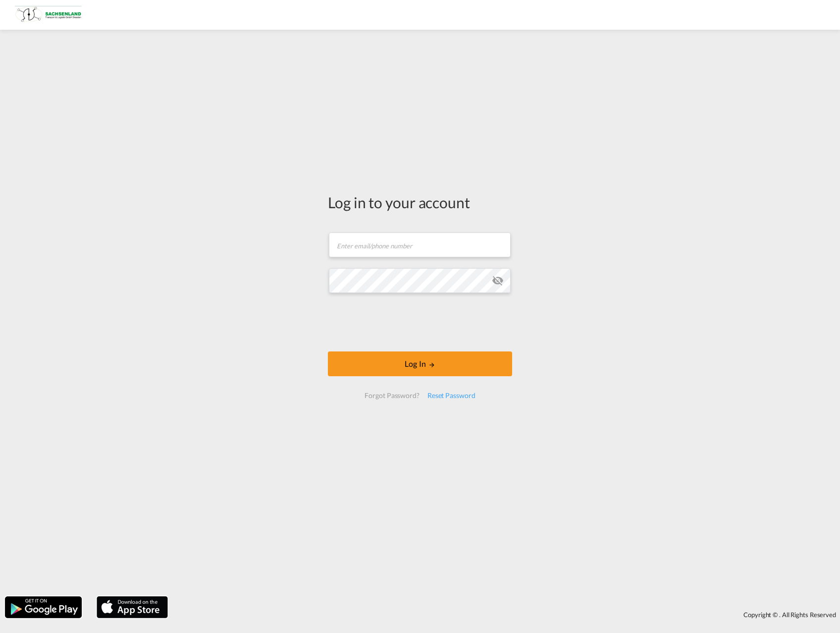 Image resolution: width=840 pixels, height=633 pixels. Describe the element at coordinates (451, 395) in the screenshot. I see `div: Reset Password` at that location.